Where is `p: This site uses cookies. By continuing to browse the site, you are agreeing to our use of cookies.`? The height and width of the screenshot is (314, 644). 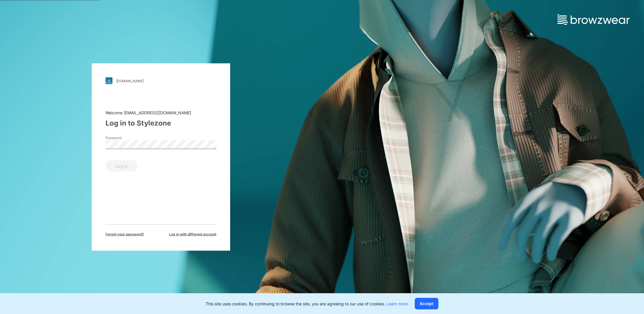
p: This site uses cookies. By continuing to browse the site, you are agreeing to our use of cookies. is located at coordinates (307, 304).